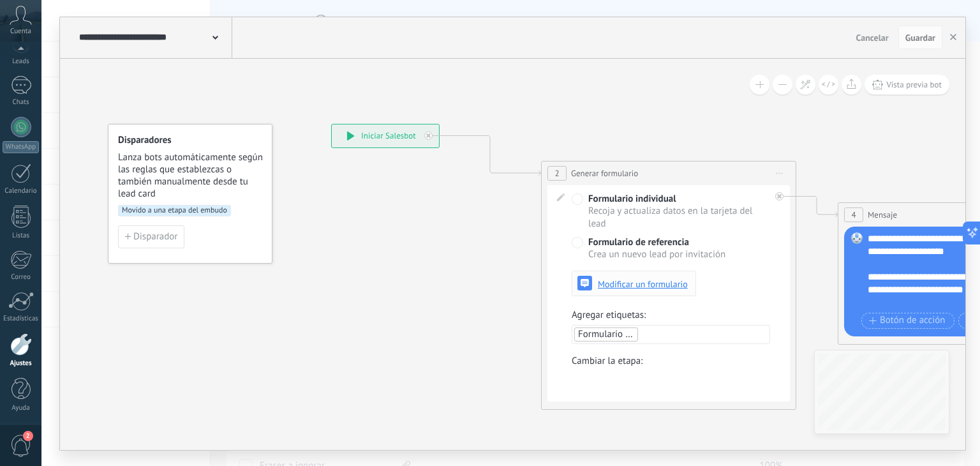  Describe the element at coordinates (627, 334) in the screenshot. I see `span: Formulario Clasificación` at that location.